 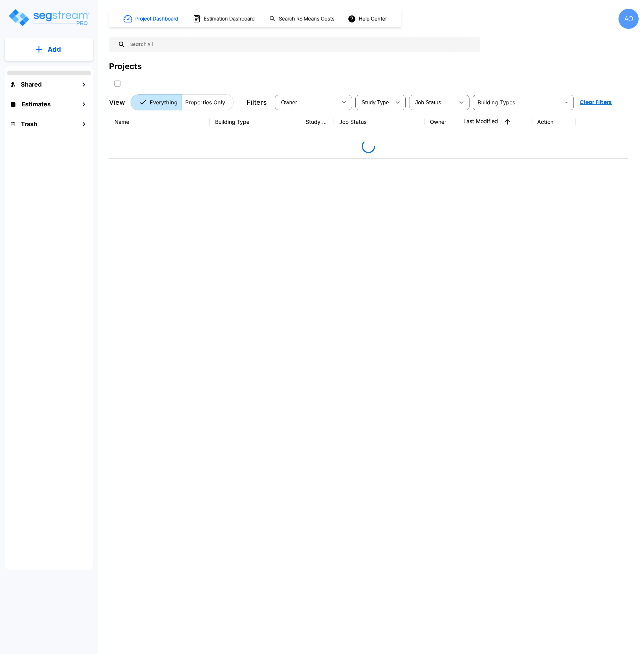 What do you see at coordinates (182, 103) in the screenshot?
I see `div: Platform` at bounding box center [182, 103].